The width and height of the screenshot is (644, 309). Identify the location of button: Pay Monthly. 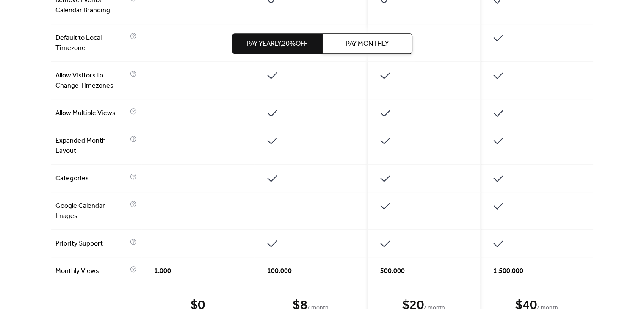
(367, 44).